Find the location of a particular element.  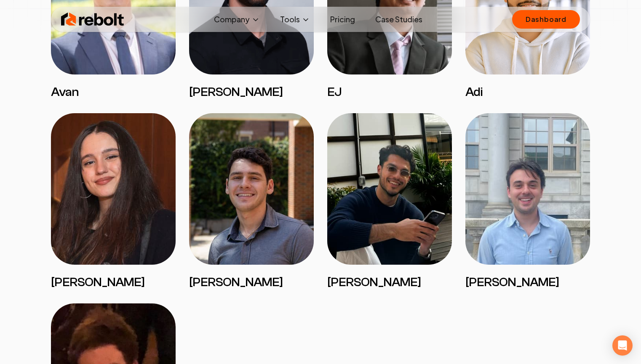

a: Case Studies is located at coordinates (399, 20).